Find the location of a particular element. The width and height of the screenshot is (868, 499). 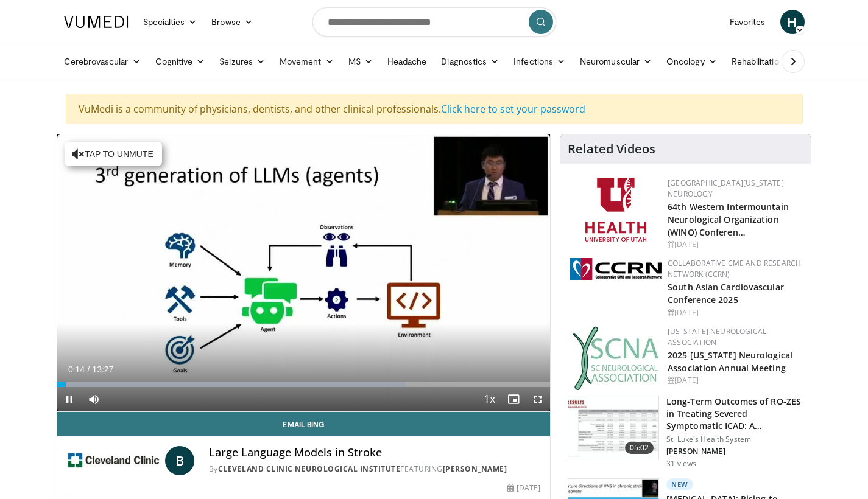

button: Mute is located at coordinates (94, 399).